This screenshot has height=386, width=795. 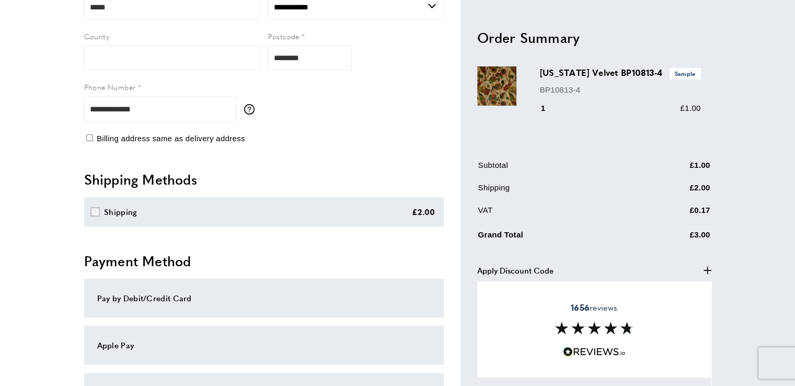 What do you see at coordinates (674, 238) in the screenshot?
I see `td: £3.00` at bounding box center [674, 238].